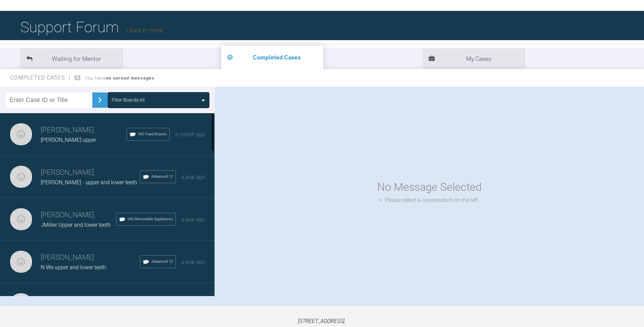 This screenshot has height=327, width=644. I want to click on span: JMiller Upper and lower teeth, so click(75, 224).